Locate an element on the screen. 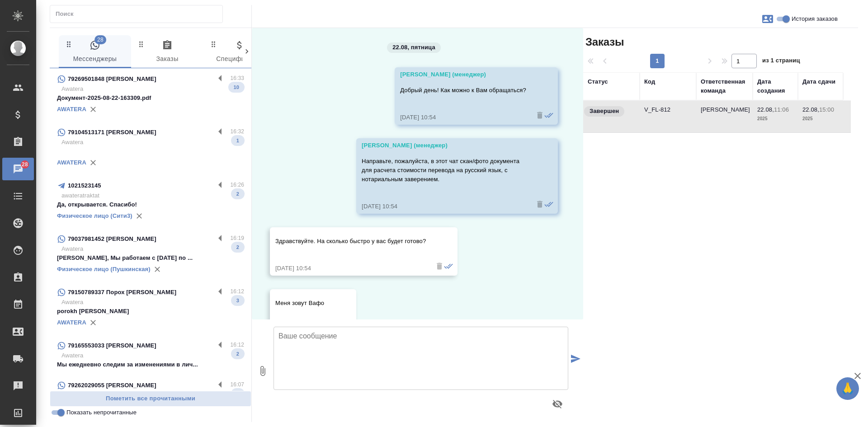 The height and width of the screenshot is (427, 868). p: awateratraktat is located at coordinates (153, 195).